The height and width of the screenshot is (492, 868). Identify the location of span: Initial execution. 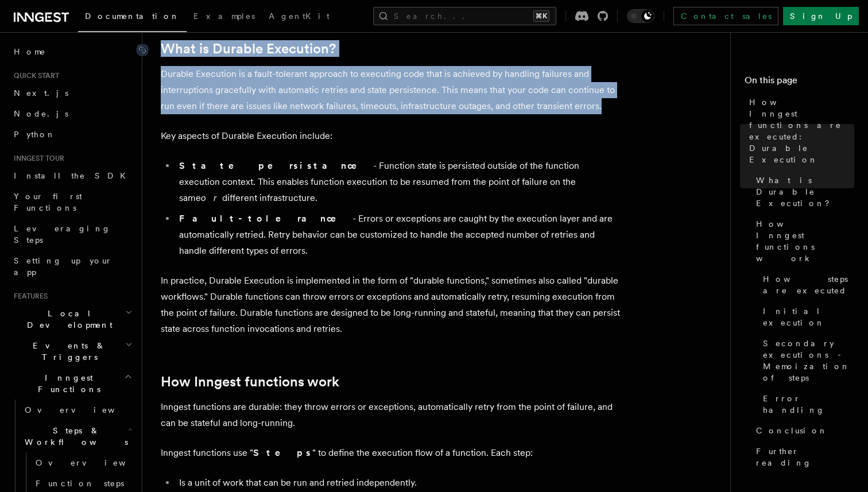
(808, 317).